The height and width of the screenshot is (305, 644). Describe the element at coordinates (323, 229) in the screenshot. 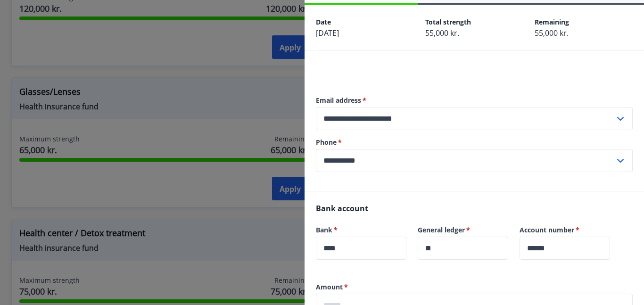

I see `font: Bank` at that location.